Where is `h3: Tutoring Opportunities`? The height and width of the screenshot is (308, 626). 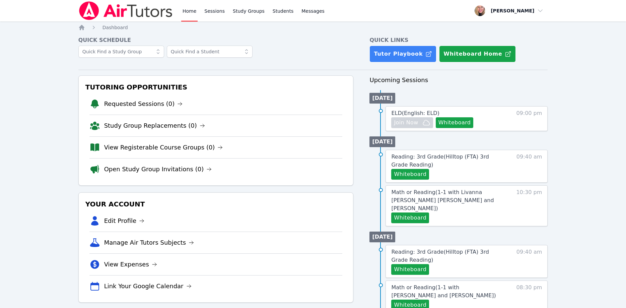 h3: Tutoring Opportunities is located at coordinates (216, 87).